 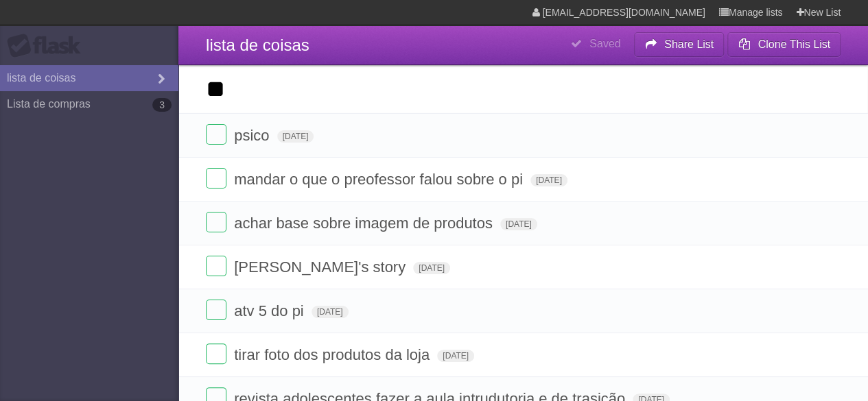 I want to click on b: 3, so click(x=162, y=105).